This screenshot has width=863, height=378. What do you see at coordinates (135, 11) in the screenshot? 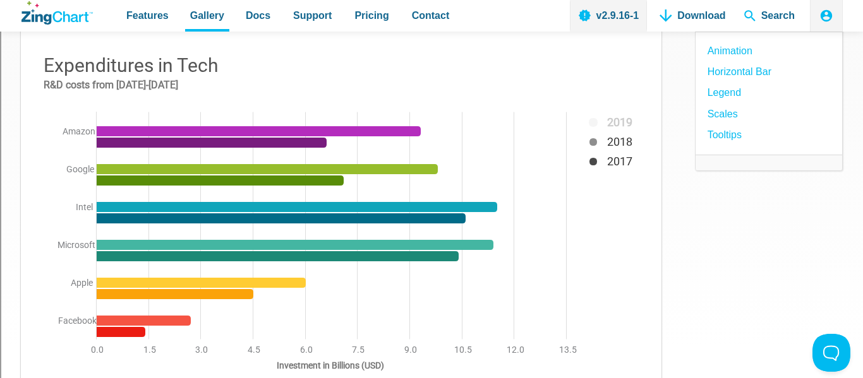
I see `div: Home` at bounding box center [135, 11].